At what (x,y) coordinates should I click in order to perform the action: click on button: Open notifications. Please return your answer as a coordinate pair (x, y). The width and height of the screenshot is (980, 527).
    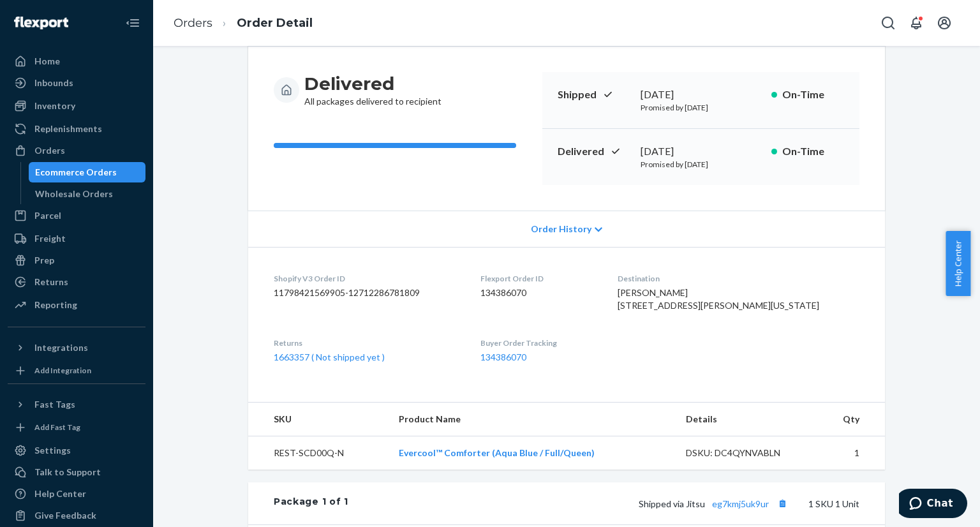
    Looking at the image, I should click on (916, 23).